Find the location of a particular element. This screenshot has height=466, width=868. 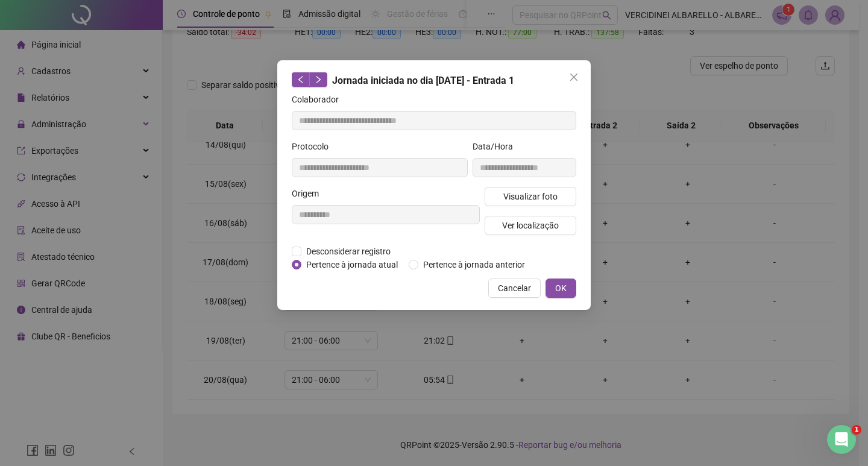

span: Desconsiderar registro is located at coordinates (348, 251).